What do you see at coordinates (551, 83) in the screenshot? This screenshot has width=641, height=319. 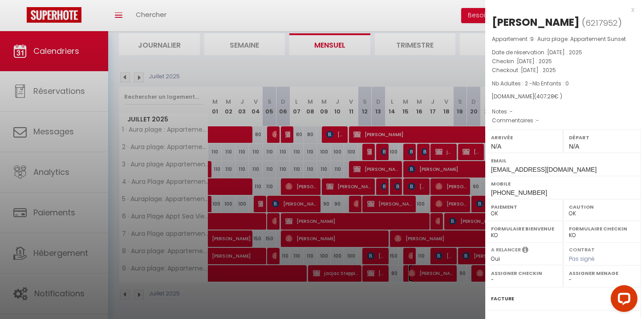 I see `span: Nb Enfants : 0` at bounding box center [551, 83].